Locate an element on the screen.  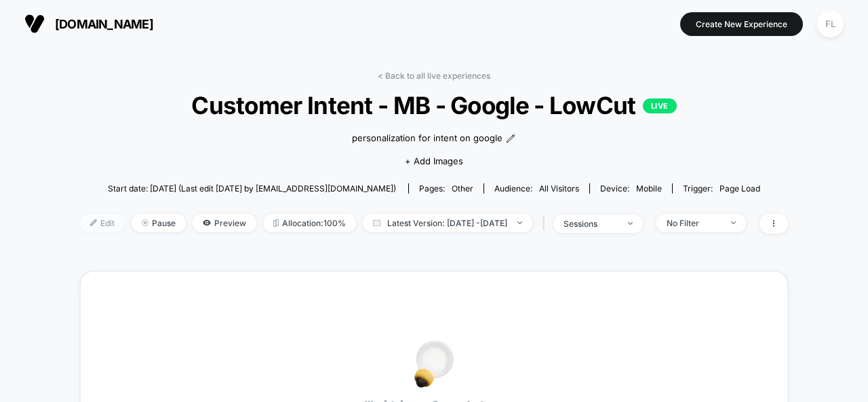
img: no_data is located at coordinates (434, 364).